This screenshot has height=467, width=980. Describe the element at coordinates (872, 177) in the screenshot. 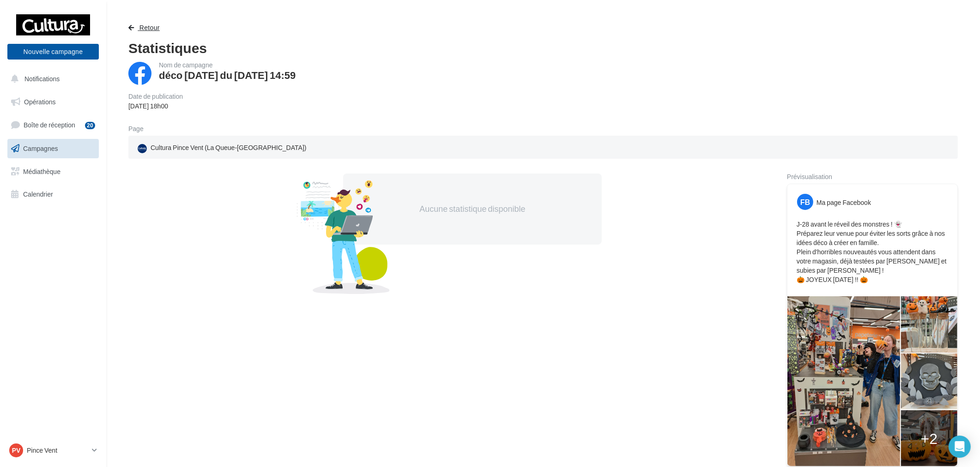

I see `div: Prévisualisation` at that location.